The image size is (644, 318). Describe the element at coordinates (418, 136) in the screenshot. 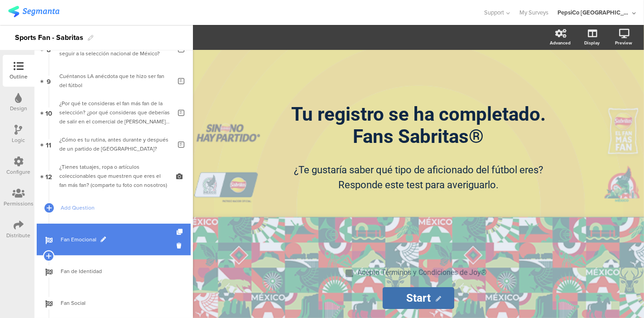

I see `p: Fans Sabritas®` at that location.